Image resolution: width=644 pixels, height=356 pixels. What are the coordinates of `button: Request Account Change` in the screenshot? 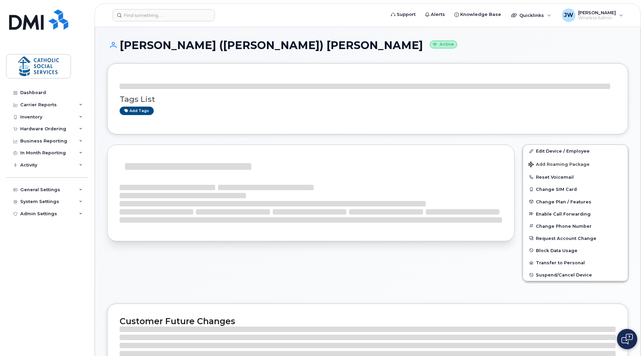 It's located at (576, 238).